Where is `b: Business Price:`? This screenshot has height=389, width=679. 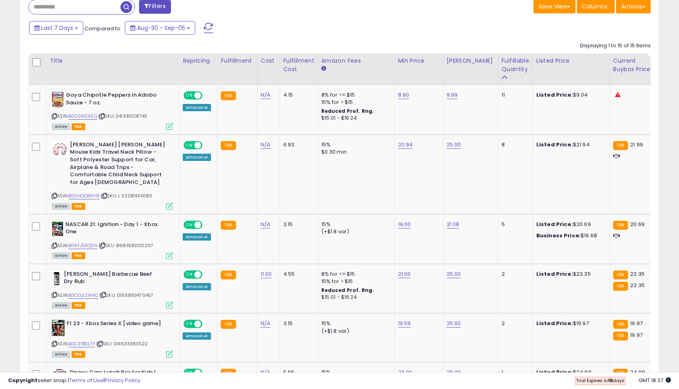 b: Business Price: is located at coordinates (559, 235).